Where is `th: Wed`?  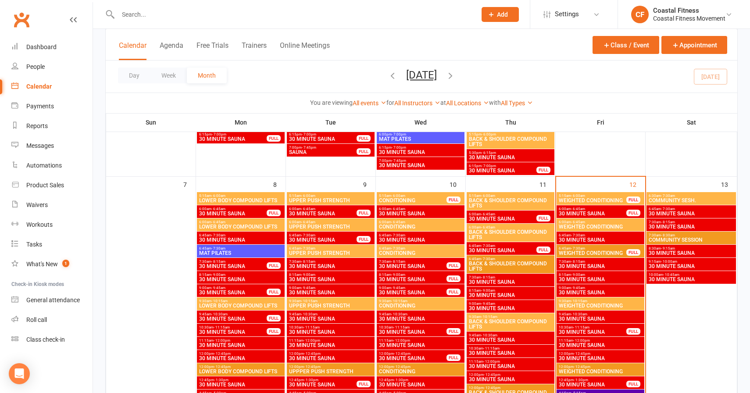
th: Wed is located at coordinates (421, 122).